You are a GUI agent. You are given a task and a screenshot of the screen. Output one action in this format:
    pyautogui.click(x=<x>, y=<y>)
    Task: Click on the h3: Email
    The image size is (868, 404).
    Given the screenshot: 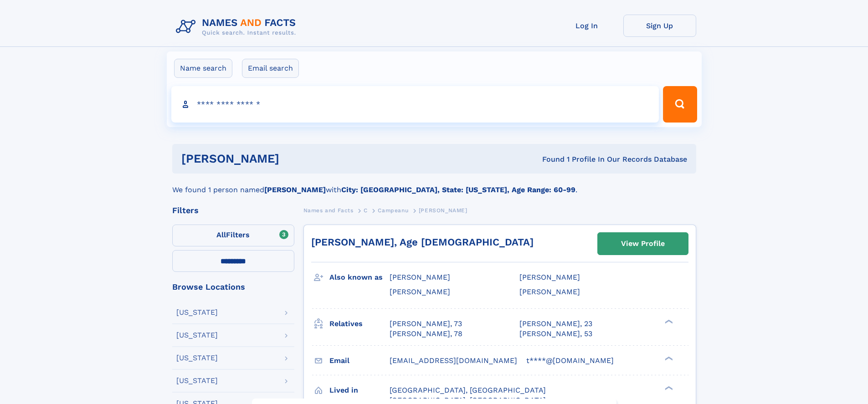 What is the action you would take?
    pyautogui.click(x=360, y=361)
    